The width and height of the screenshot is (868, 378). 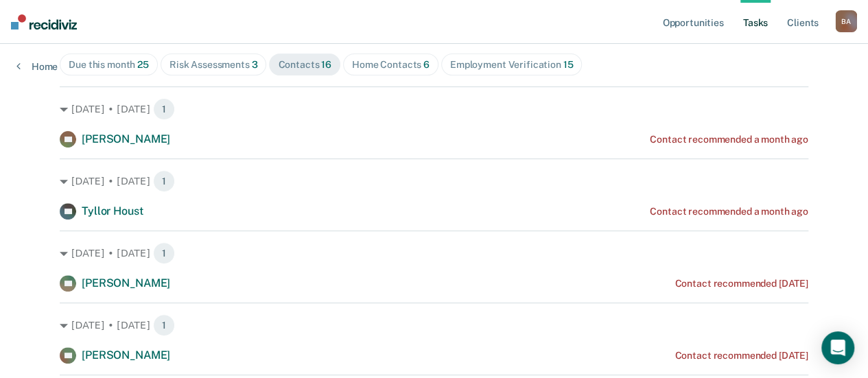 What do you see at coordinates (512, 64) in the screenshot?
I see `div: Employment Verification` at bounding box center [512, 64].